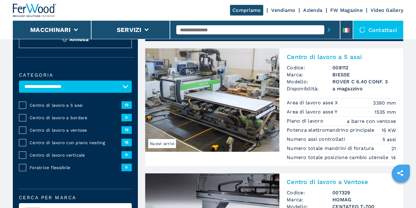  I want to click on button: ResetAnnulla, so click(75, 39).